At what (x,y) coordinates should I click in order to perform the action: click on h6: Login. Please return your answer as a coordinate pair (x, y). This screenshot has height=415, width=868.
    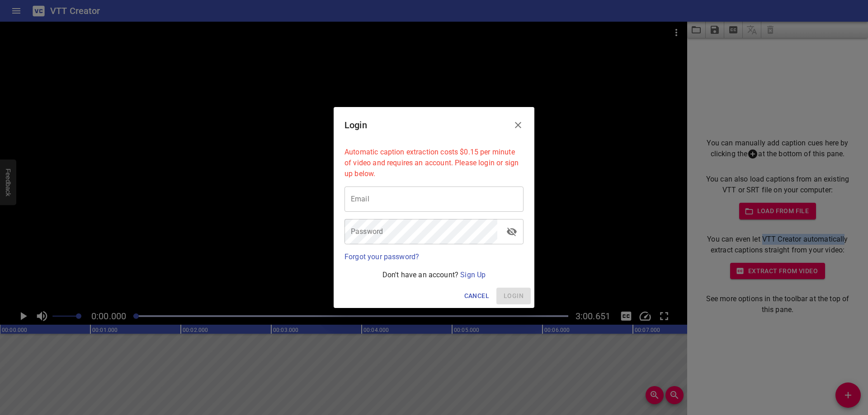
    Looking at the image, I should click on (356, 125).